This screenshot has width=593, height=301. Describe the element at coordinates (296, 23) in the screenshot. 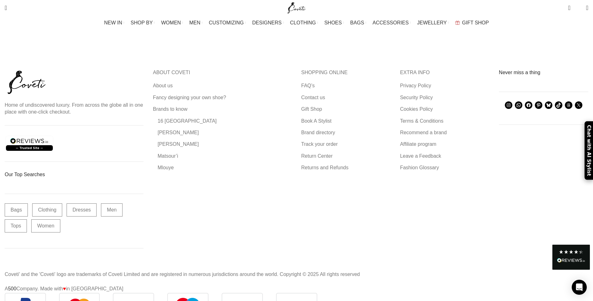

I see `div: Main navigation` at that location.